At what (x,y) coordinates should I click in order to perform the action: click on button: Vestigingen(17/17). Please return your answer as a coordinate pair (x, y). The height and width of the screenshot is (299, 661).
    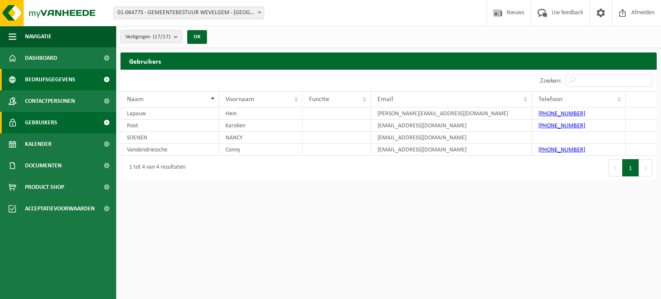
    Looking at the image, I should click on (151, 37).